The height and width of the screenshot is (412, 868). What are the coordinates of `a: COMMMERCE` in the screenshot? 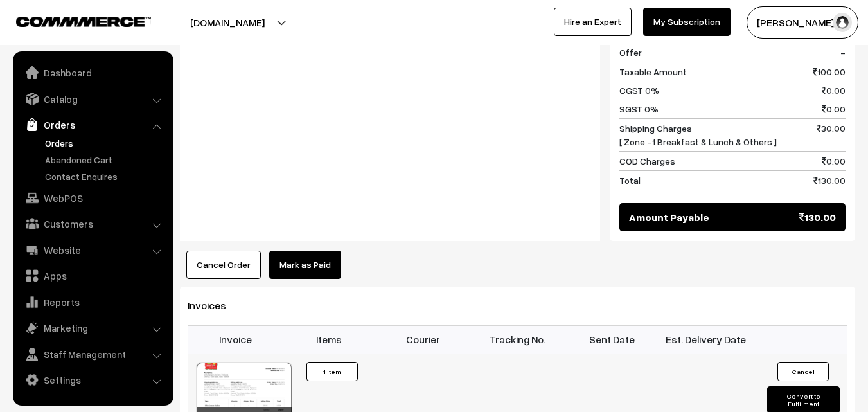 It's located at (72, 20).